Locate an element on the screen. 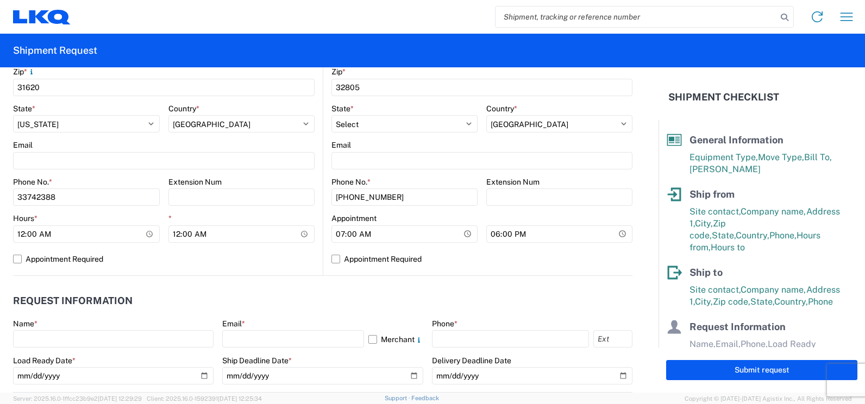 The width and height of the screenshot is (865, 404). label: Appointment is located at coordinates (354, 218).